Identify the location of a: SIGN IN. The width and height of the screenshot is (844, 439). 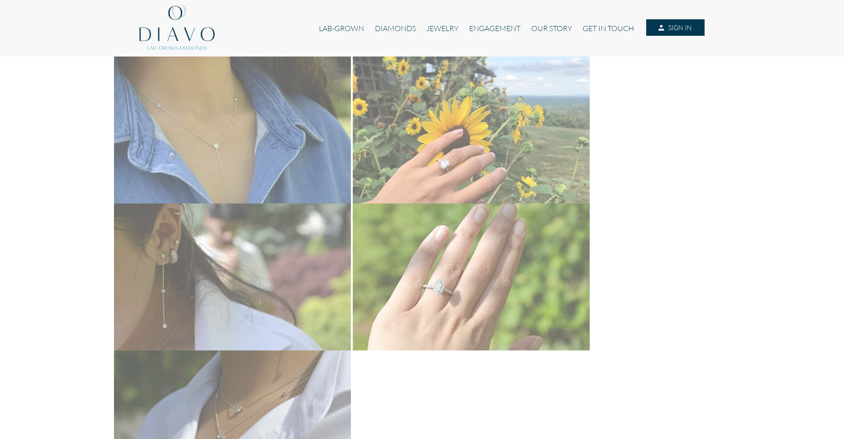
(675, 28).